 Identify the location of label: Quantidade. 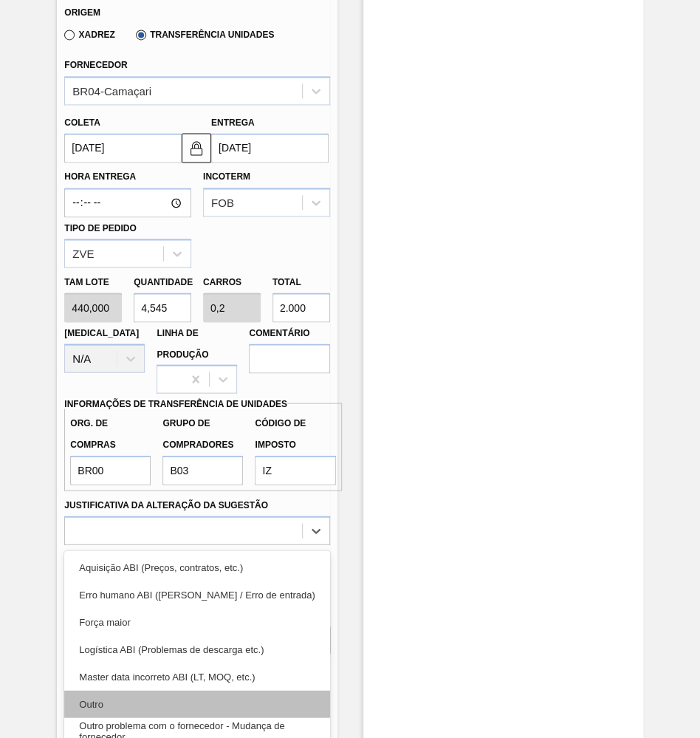
(164, 281).